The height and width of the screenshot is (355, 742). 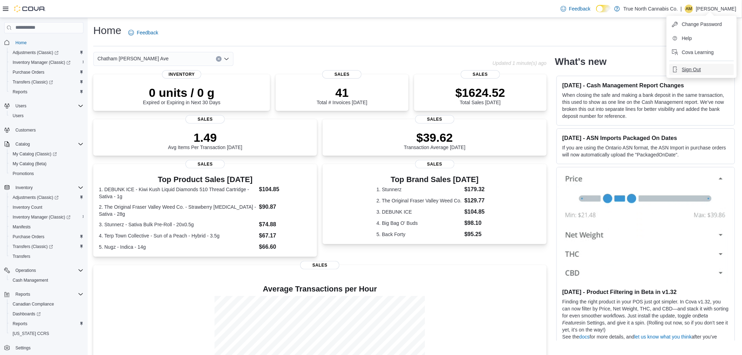 What do you see at coordinates (47, 314) in the screenshot?
I see `span: Dashboards` at bounding box center [47, 314].